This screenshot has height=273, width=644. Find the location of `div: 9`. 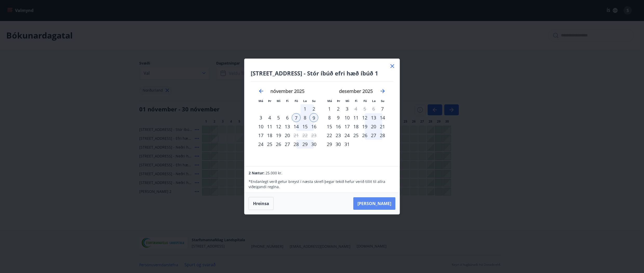

div: 9 is located at coordinates (339, 117).